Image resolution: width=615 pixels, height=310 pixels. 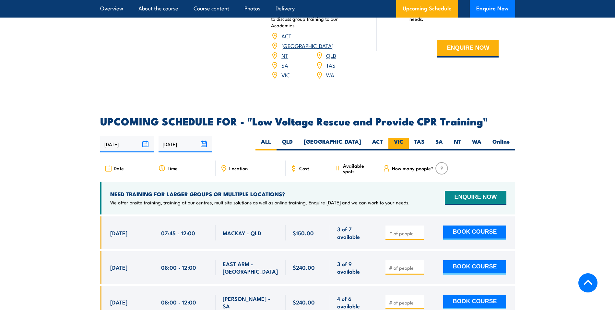 What do you see at coordinates (477, 144) in the screenshot?
I see `label: WA` at bounding box center [477, 144].